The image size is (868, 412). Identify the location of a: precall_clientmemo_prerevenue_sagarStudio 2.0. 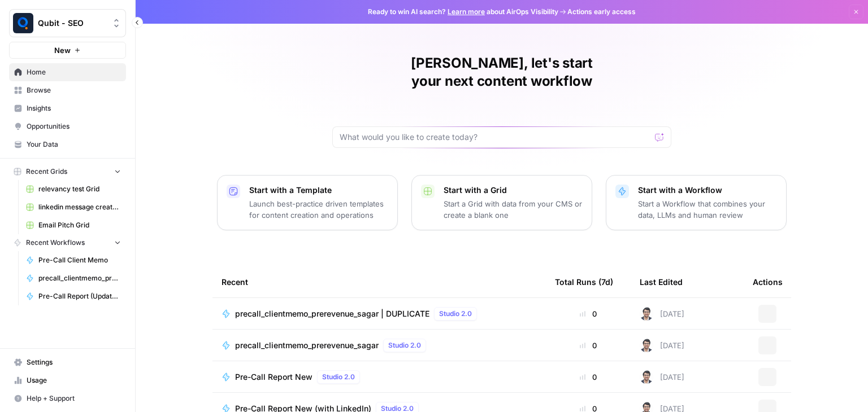
(379, 345).